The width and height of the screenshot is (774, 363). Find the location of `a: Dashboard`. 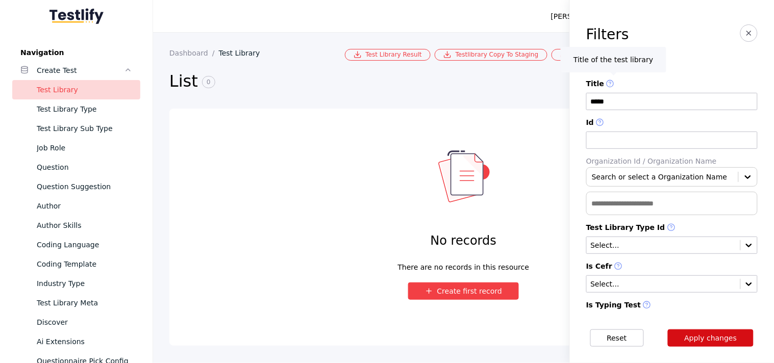

a: Dashboard is located at coordinates (194, 53).